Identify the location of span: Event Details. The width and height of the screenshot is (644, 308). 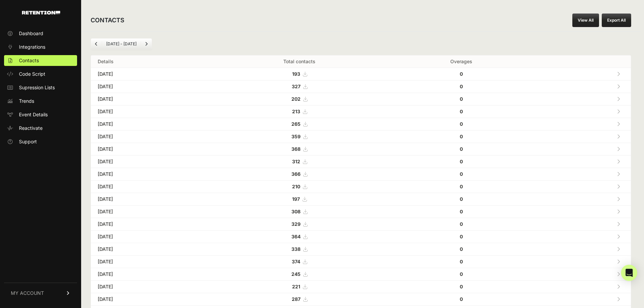
(33, 115).